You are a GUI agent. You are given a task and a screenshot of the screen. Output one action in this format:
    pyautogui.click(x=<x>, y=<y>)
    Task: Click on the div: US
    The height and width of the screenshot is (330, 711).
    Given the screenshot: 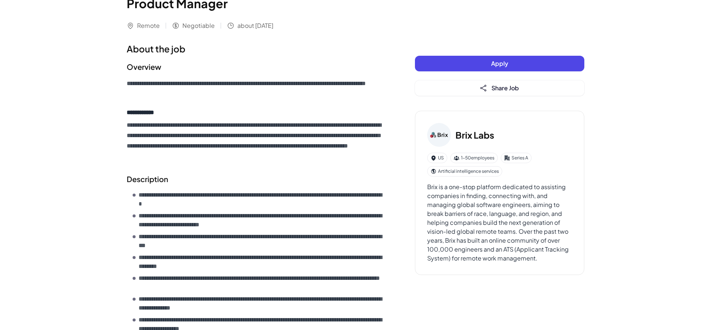 What is the action you would take?
    pyautogui.click(x=437, y=158)
    